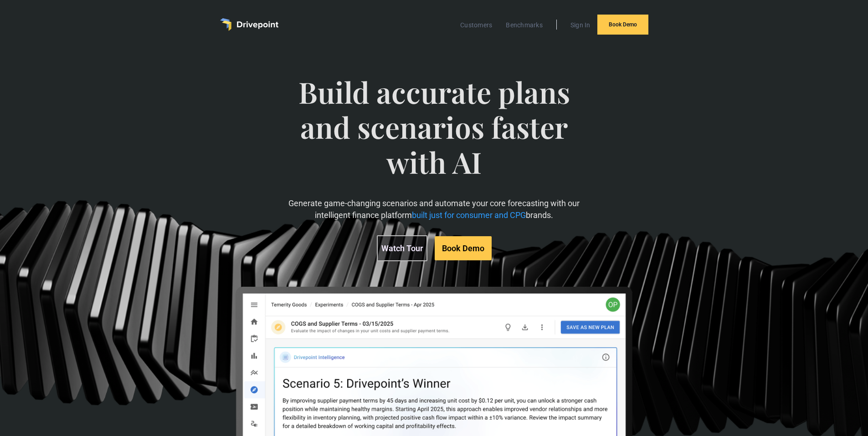  What do you see at coordinates (581, 25) in the screenshot?
I see `a: Sign In` at bounding box center [581, 25].